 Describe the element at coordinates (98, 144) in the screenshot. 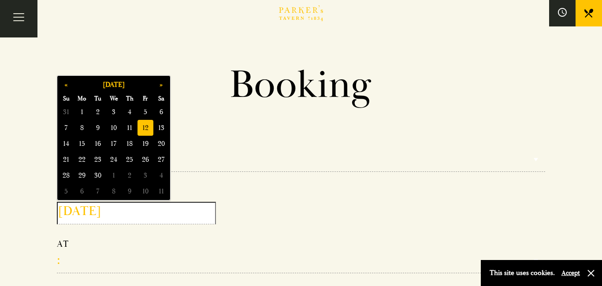

I see `span: 16` at that location.